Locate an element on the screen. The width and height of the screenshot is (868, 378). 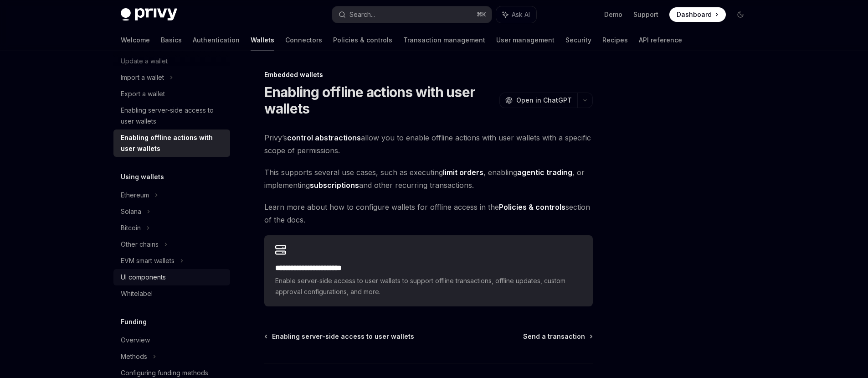
a: Demo is located at coordinates (614, 14).